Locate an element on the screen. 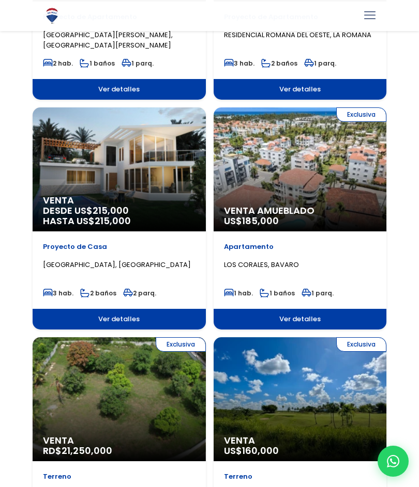  span: HASTA US$ is located at coordinates (119, 221).